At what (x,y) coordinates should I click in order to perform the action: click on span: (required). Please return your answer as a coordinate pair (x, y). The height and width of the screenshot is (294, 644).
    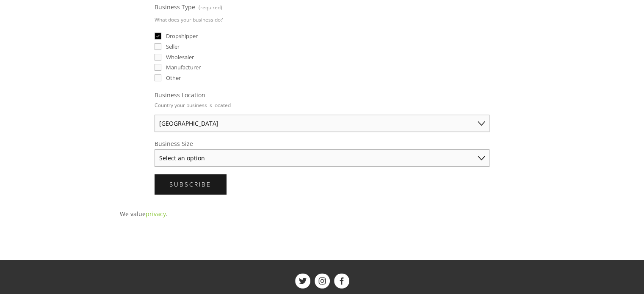
    Looking at the image, I should click on (210, 7).